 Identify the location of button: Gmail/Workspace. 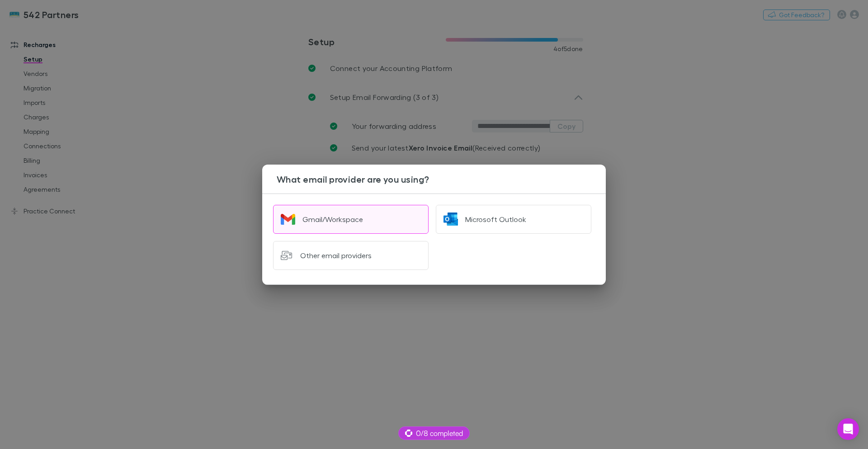
(351, 219).